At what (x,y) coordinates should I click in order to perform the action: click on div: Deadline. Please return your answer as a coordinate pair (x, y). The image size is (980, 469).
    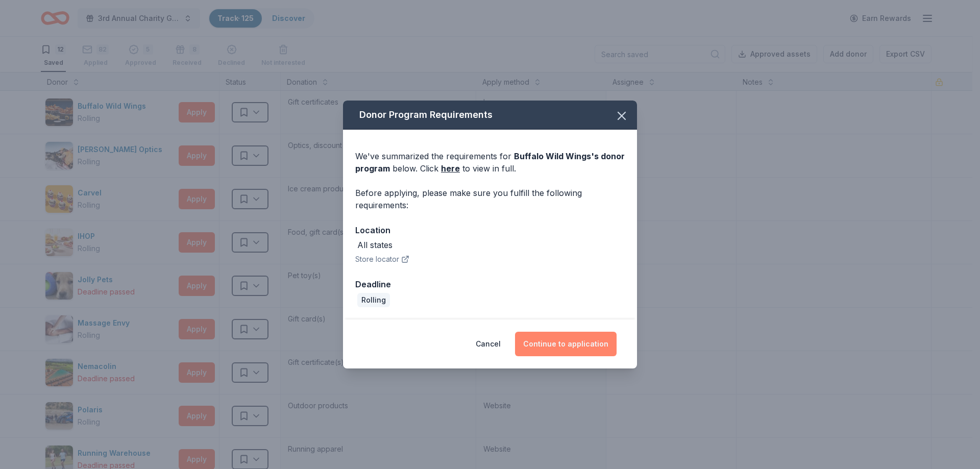
    Looking at the image, I should click on (490, 284).